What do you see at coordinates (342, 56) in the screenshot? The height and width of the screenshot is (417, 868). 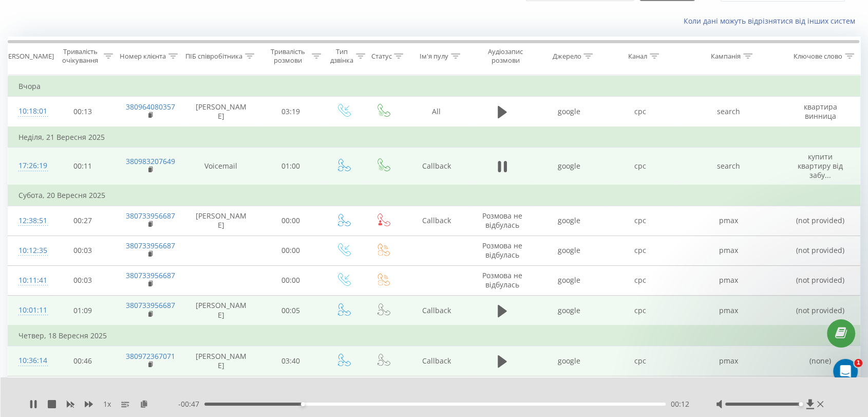 I see `div: Тип дзвінка` at bounding box center [342, 56].